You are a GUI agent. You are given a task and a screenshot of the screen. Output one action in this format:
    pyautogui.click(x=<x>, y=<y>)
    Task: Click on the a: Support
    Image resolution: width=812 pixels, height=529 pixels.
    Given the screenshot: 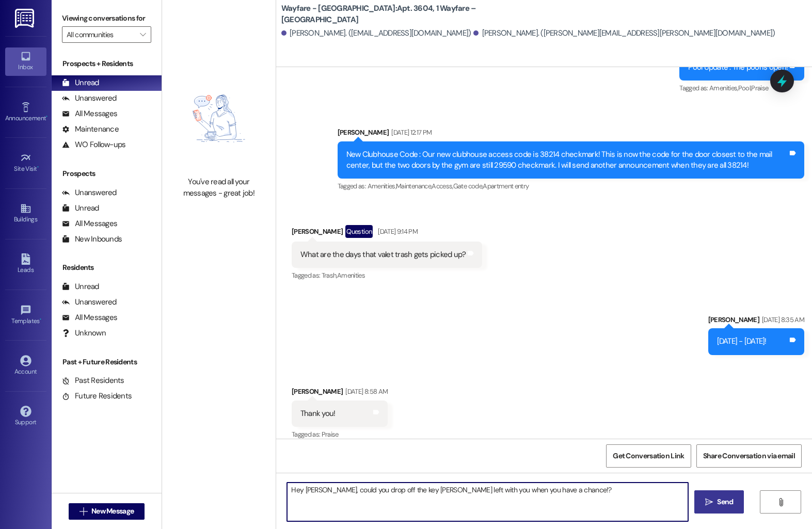 What is the action you would take?
    pyautogui.click(x=26, y=416)
    